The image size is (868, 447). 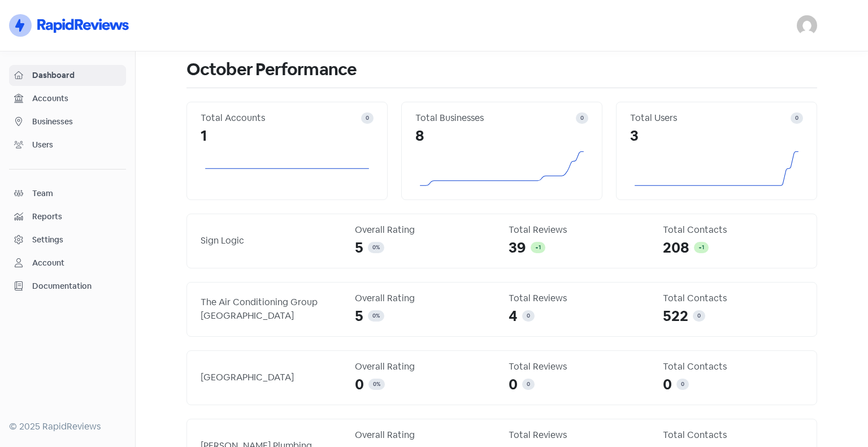 What do you see at coordinates (67, 145) in the screenshot?
I see `a: Users` at bounding box center [67, 145].